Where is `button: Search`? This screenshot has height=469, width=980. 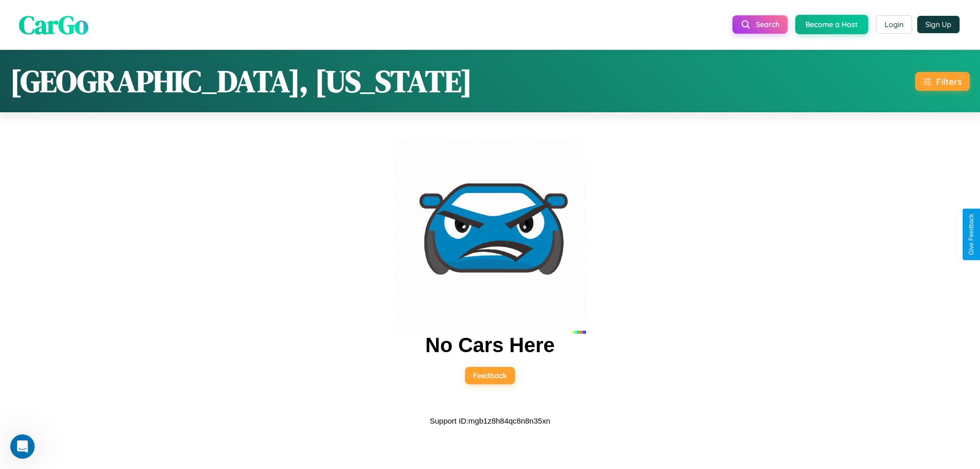
button: Search is located at coordinates (760, 24).